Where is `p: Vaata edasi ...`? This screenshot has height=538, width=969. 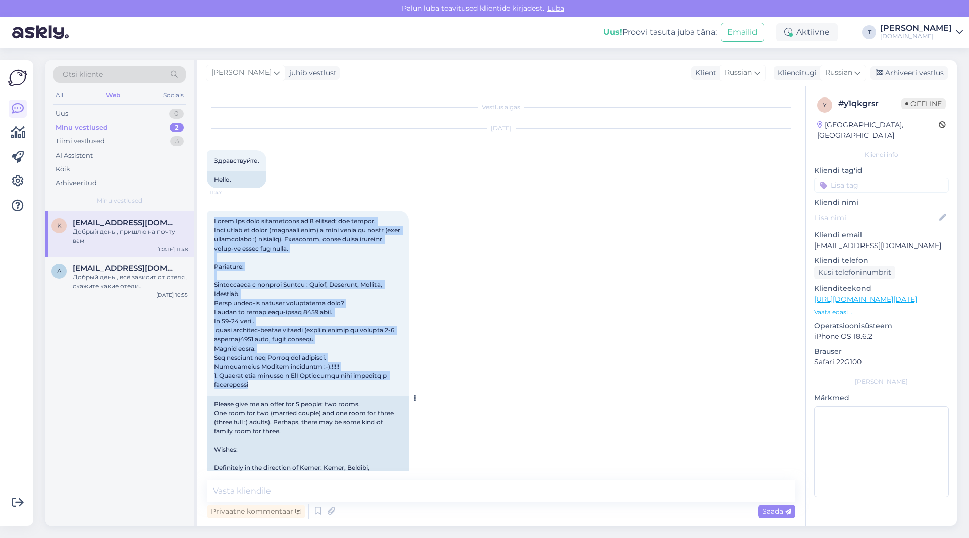
p: Vaata edasi ... is located at coordinates (881, 312).